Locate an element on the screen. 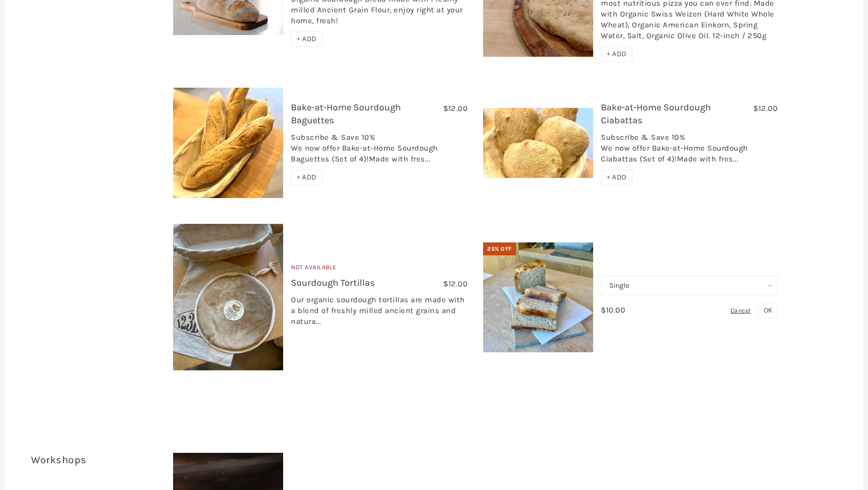 This screenshot has width=868, height=490. img: Sourdough Tortillas is located at coordinates (228, 298).